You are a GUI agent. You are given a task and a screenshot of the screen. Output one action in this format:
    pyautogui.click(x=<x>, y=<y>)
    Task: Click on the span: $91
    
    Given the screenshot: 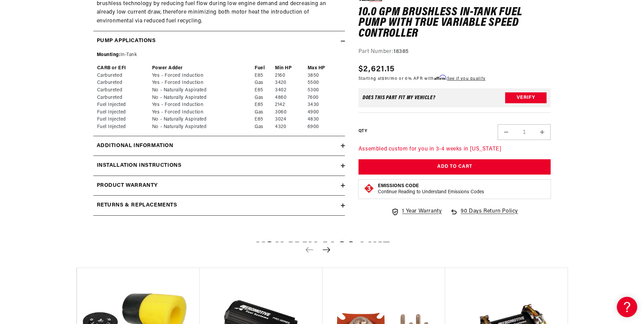 What is the action you would take?
    pyautogui.click(x=385, y=78)
    